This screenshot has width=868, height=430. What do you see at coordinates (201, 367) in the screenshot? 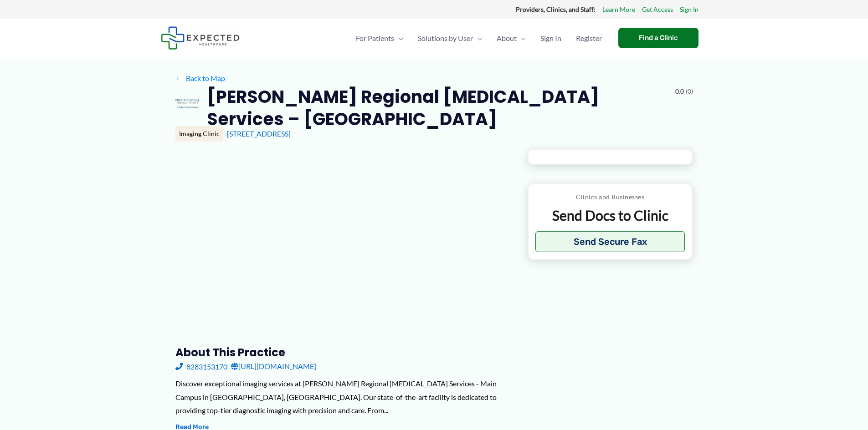
I see `a: 8283153170` at bounding box center [201, 367].